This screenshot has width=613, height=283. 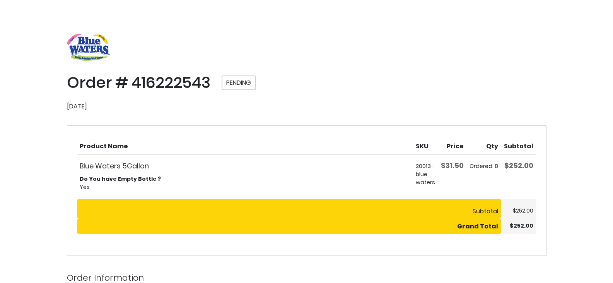 I want to click on span: Ordered, so click(x=482, y=166).